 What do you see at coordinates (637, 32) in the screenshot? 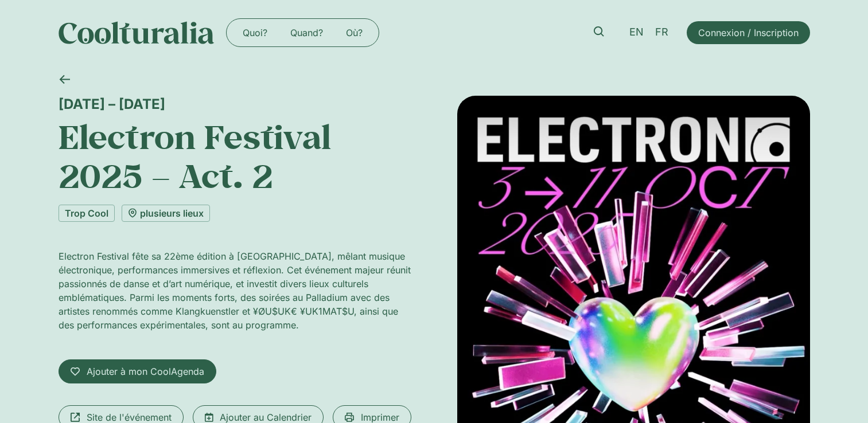
I see `a: EN` at bounding box center [637, 32].